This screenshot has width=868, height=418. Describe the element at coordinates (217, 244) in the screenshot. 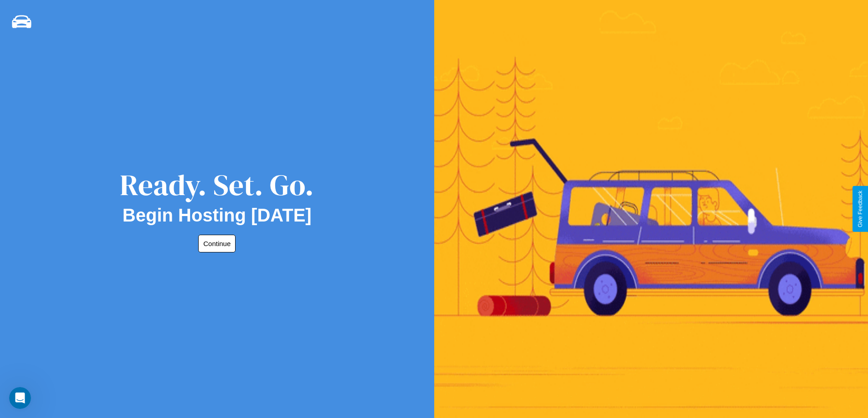

I see `button: Continue` at that location.